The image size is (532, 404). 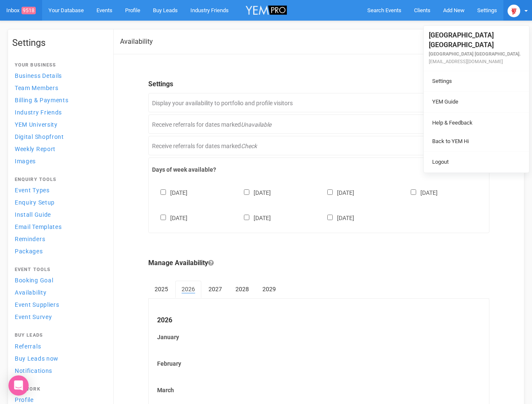 What do you see at coordinates (30, 239) in the screenshot?
I see `span: Reminders` at bounding box center [30, 239].